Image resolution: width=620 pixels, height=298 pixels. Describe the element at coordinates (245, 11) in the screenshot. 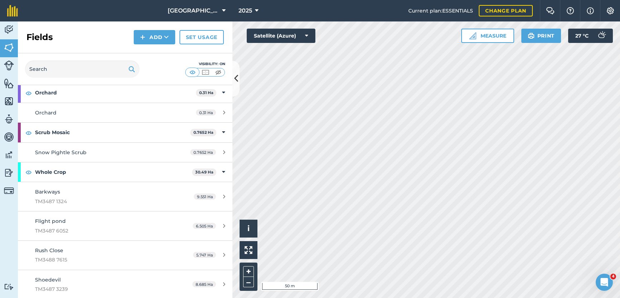

I see `span: 2025` at that location.